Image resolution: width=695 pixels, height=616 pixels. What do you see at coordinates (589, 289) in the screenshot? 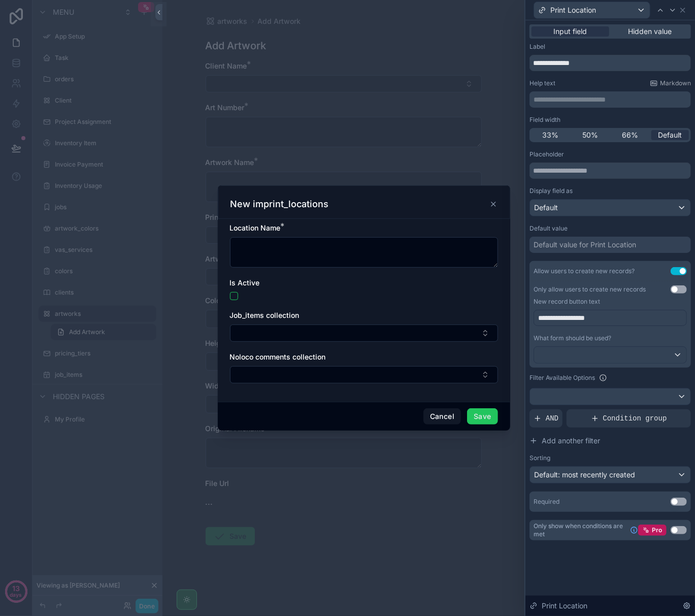
I see `label: Only allow users to create new records` at bounding box center [589, 289].